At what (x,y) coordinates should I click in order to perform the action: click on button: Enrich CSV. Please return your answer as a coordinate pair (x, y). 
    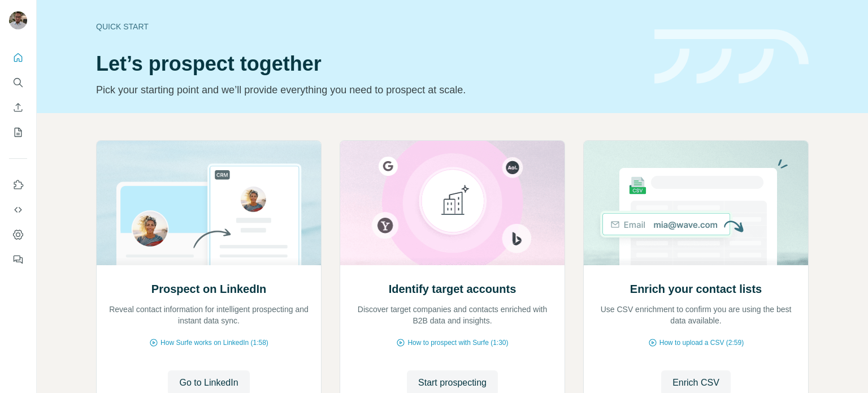
    Looking at the image, I should click on (18, 107).